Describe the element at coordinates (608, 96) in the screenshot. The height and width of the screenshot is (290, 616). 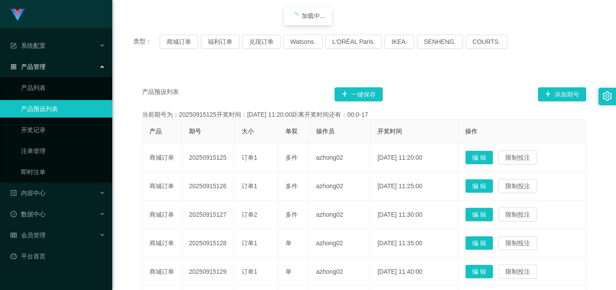
I see `i: 图标: setting` at that location.